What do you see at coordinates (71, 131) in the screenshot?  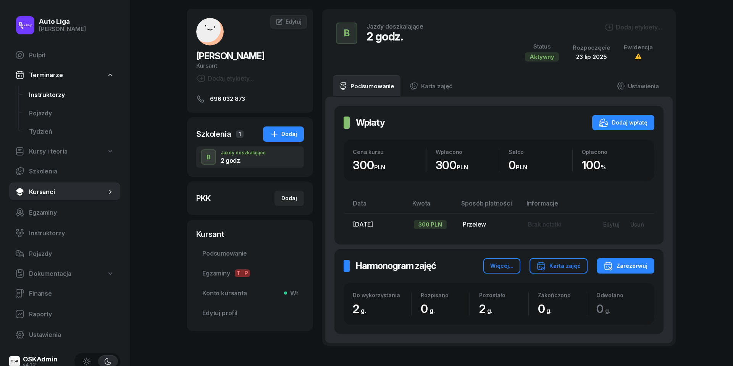 I see `a: Tydzień` at bounding box center [71, 131].